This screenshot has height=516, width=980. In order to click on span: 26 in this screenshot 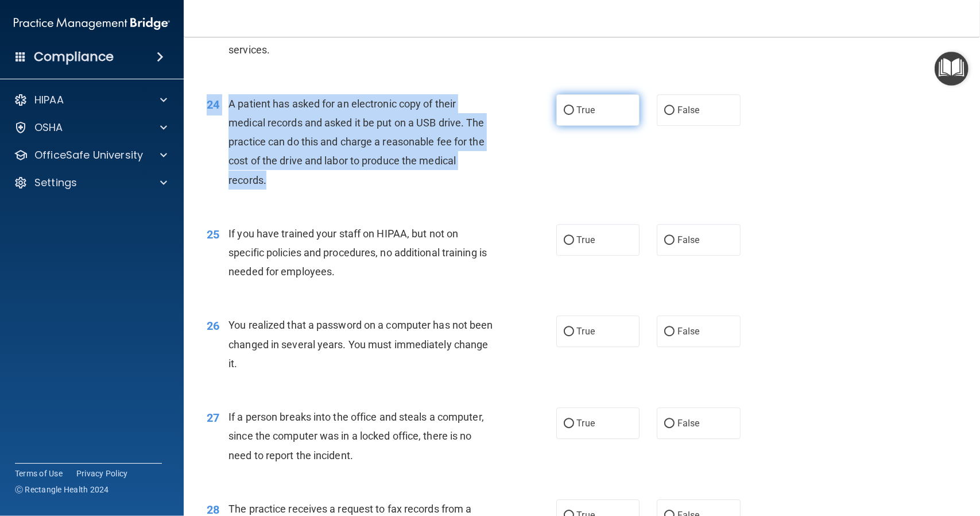, I will do `click(213, 326)`.